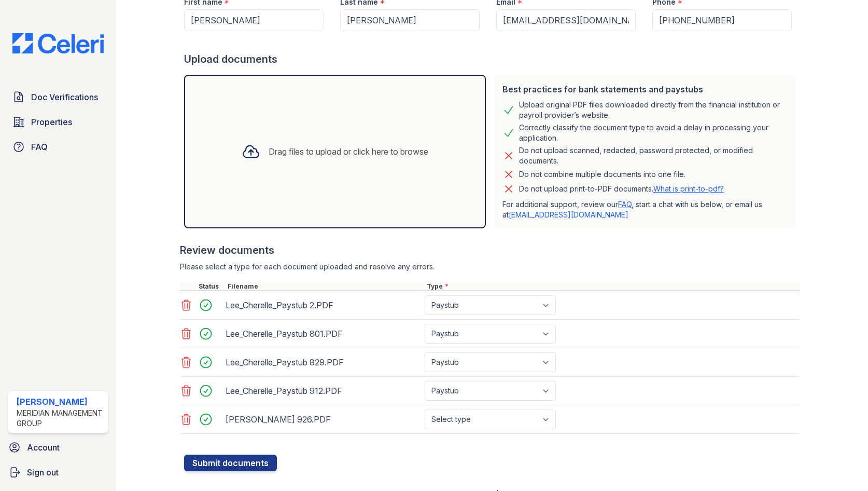 The height and width of the screenshot is (491, 868). Describe the element at coordinates (490, 267) in the screenshot. I see `div: Please select a type for each document uploaded and resolve any errors.` at that location.